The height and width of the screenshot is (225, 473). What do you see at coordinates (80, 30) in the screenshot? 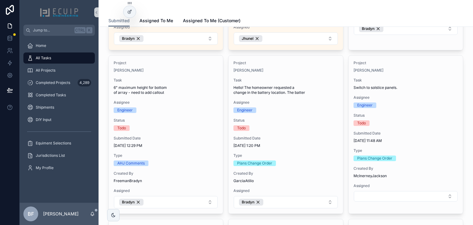
I see `span: Ctrl` at bounding box center [80, 30].